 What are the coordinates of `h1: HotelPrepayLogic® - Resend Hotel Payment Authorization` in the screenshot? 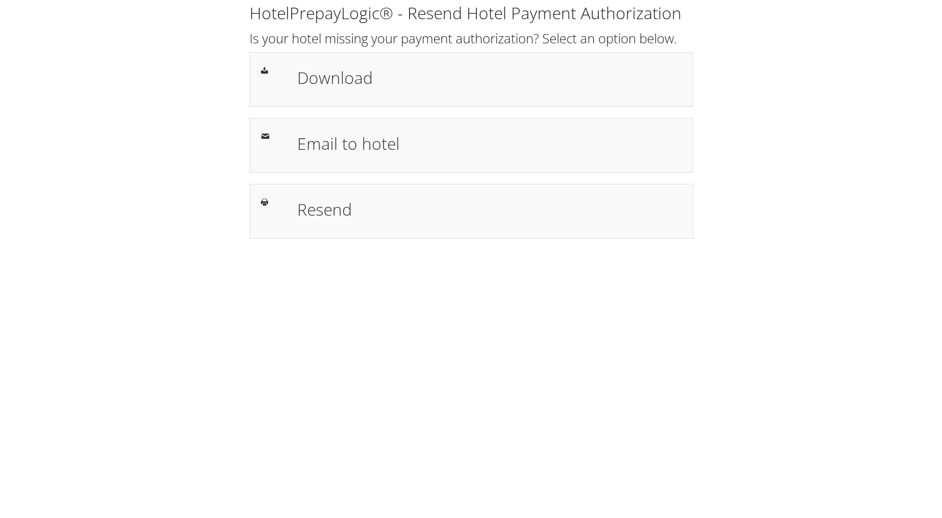 It's located at (471, 13).